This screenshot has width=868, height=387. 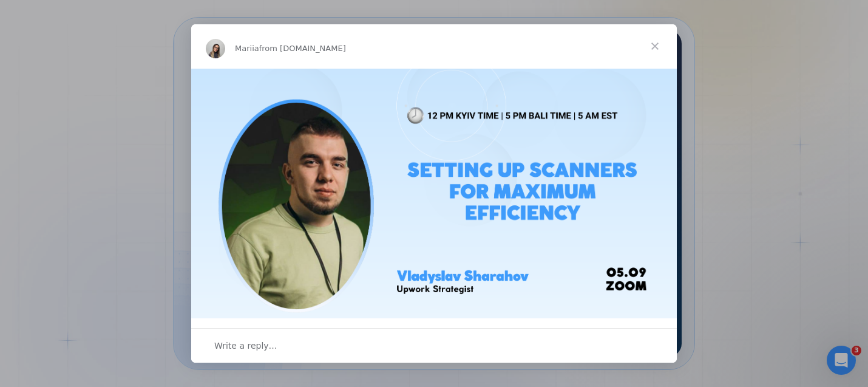 I want to click on span: Write a reply…, so click(x=246, y=346).